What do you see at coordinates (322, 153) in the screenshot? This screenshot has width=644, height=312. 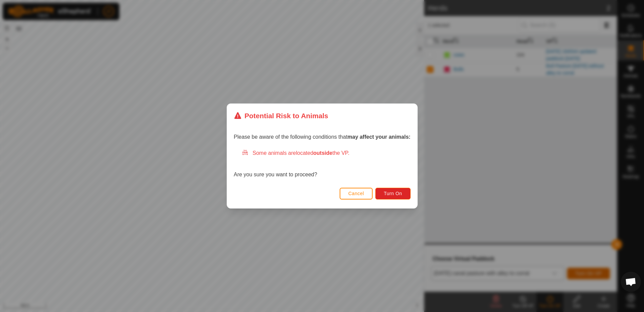 I see `span: located the VP.` at bounding box center [322, 153].